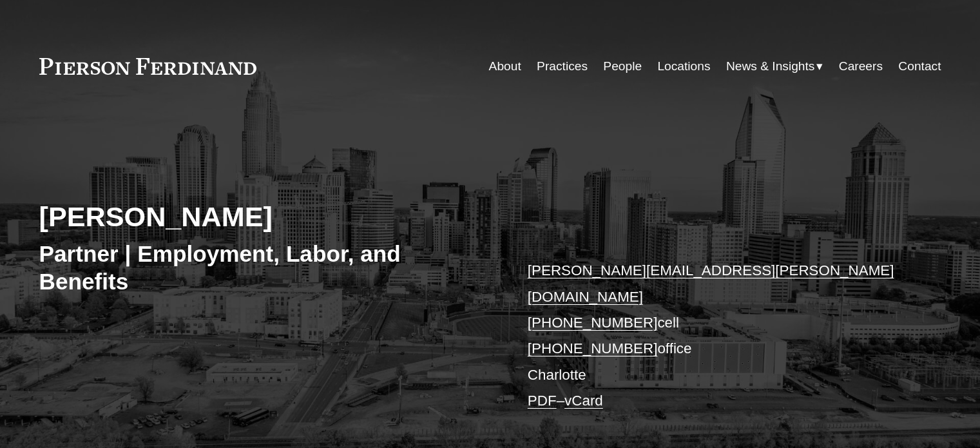 The height and width of the screenshot is (448, 980). Describe the element at coordinates (716, 336) in the screenshot. I see `p: cell office Charlotte –` at that location.